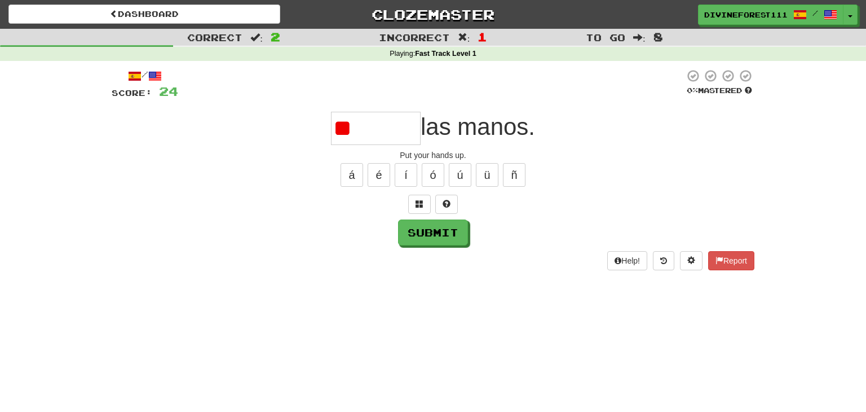  What do you see at coordinates (447, 204) in the screenshot?
I see `button: Single letter hint - you only get 1 per sentence and score half the points! alt+h` at bounding box center [447, 204].